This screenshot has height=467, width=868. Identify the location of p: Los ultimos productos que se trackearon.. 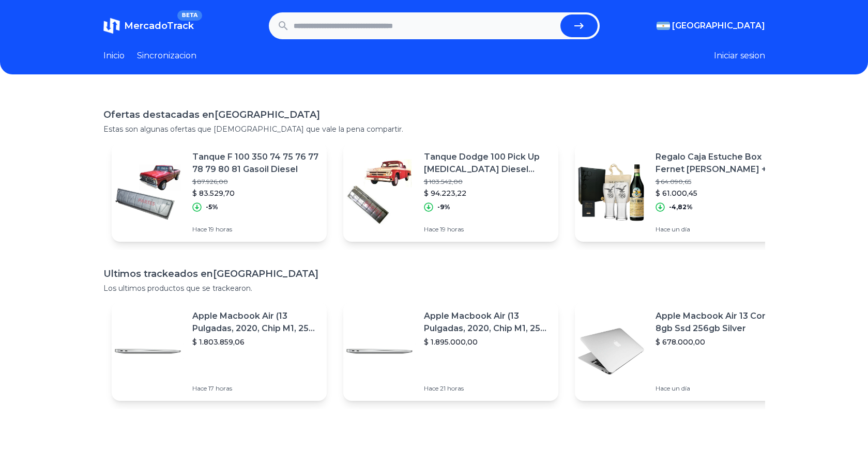
(434, 289).